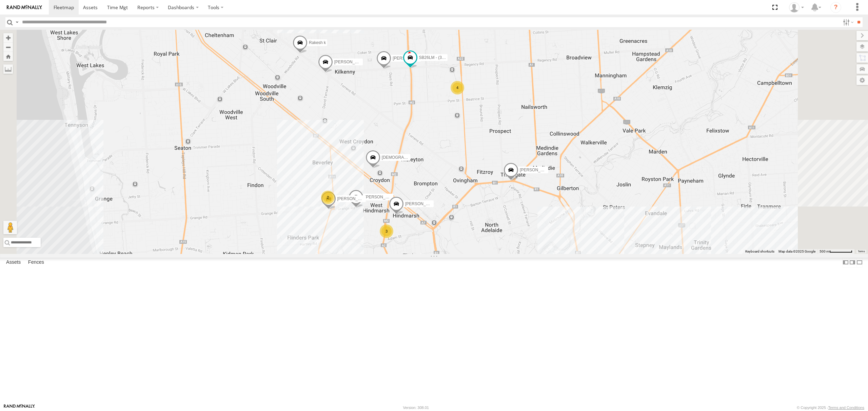  I want to click on span: 500 m, so click(824, 251).